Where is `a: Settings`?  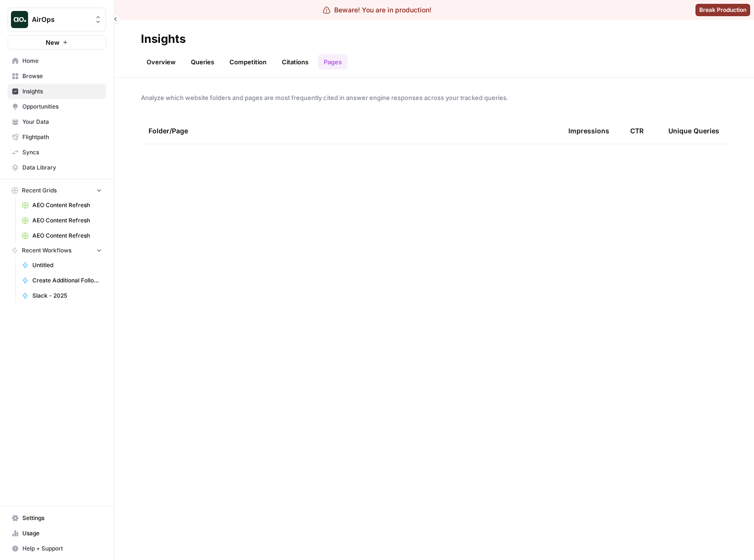
a: Settings is located at coordinates (56, 518).